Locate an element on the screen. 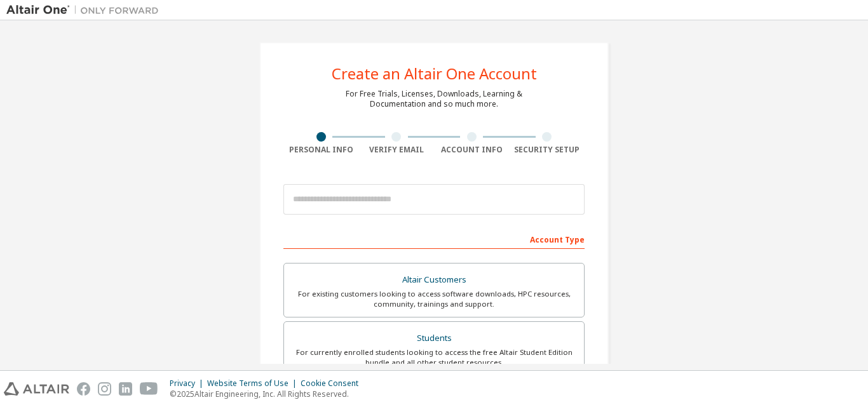  div: Cookie Consent is located at coordinates (333, 383).